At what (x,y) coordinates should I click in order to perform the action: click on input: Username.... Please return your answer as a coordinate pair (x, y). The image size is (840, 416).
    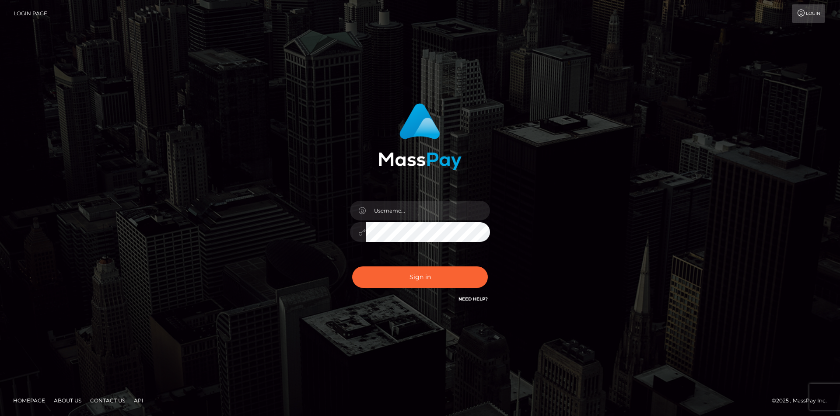
    Looking at the image, I should click on (428, 210).